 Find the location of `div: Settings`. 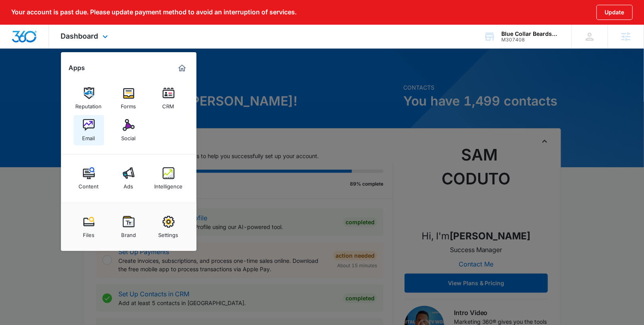

div: Settings is located at coordinates (169, 233).